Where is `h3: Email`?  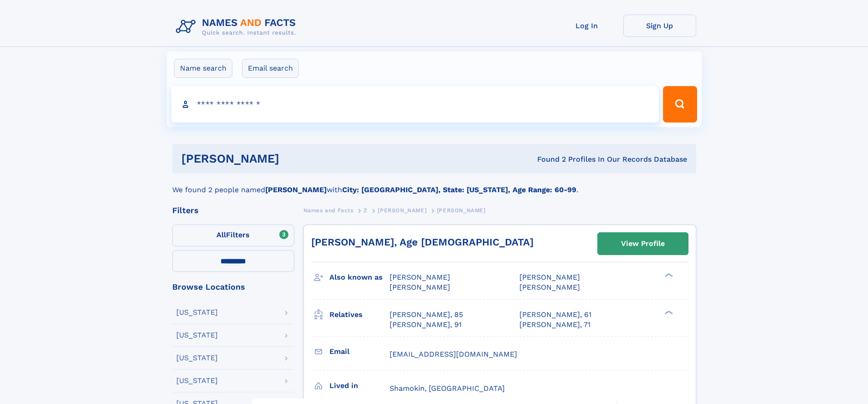 h3: Email is located at coordinates (360, 351).